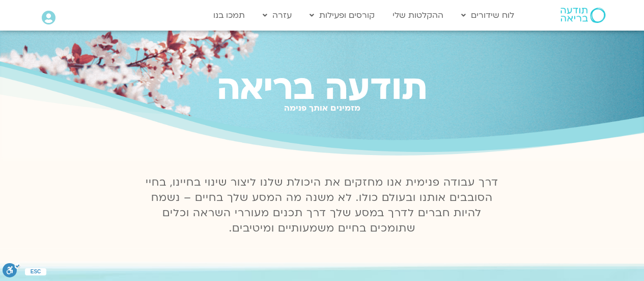  I want to click on a: עזרה, so click(277, 15).